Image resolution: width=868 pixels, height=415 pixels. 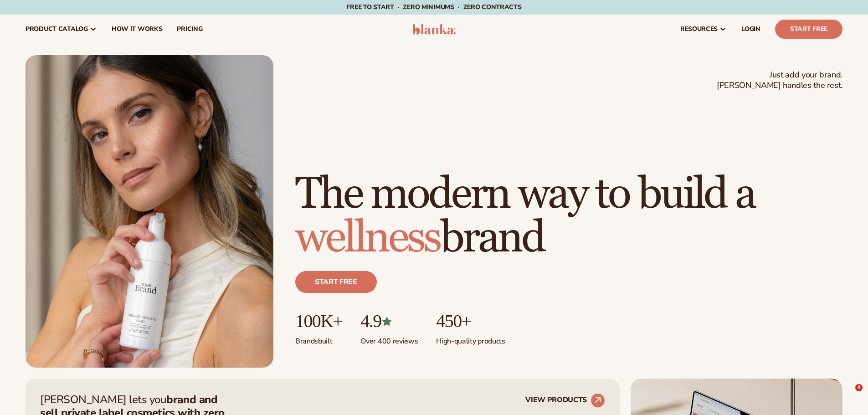 What do you see at coordinates (56, 29) in the screenshot?
I see `span: product catalog` at bounding box center [56, 29].